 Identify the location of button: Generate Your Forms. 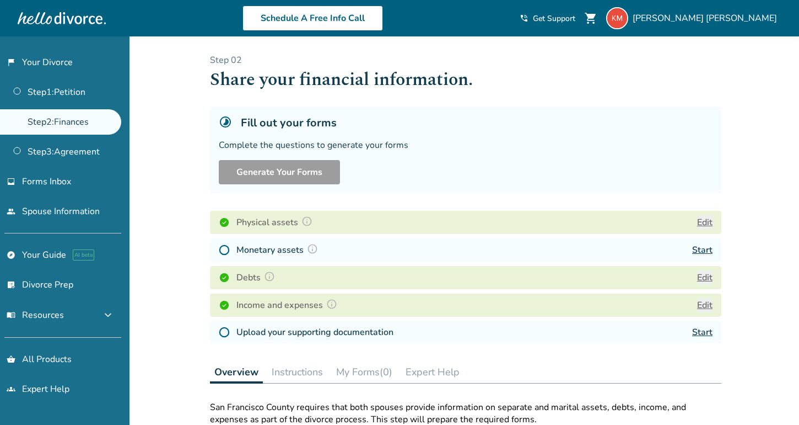
(280, 172).